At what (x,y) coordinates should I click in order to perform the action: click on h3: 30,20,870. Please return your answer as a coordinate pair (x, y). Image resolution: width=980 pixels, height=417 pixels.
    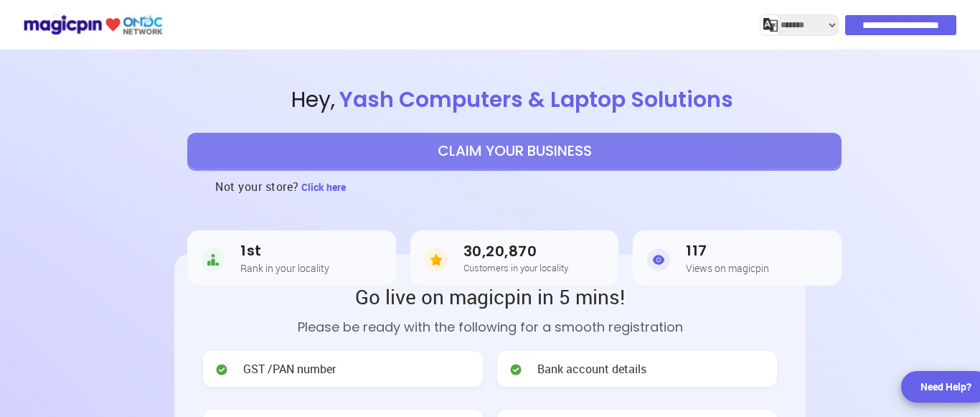
    Looking at the image, I should click on (516, 251).